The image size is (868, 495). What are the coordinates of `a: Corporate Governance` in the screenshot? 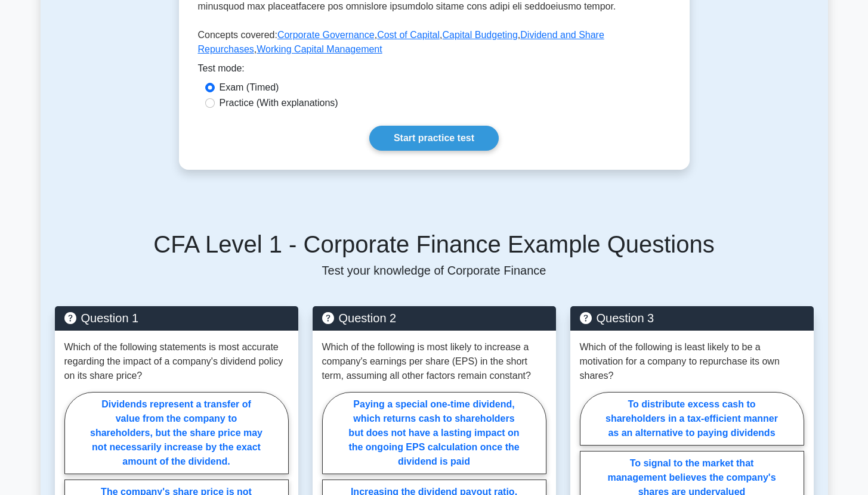 It's located at (326, 35).